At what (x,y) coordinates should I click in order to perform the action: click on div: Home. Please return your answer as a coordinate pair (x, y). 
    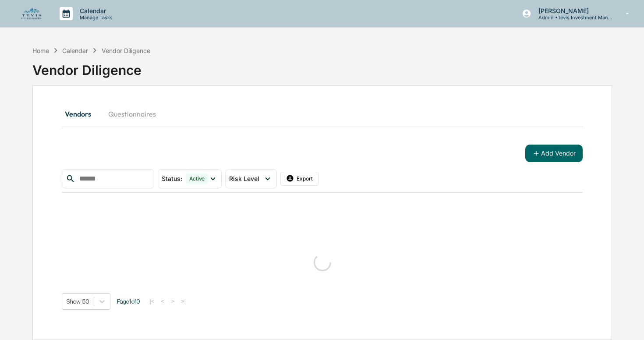
    Looking at the image, I should click on (41, 50).